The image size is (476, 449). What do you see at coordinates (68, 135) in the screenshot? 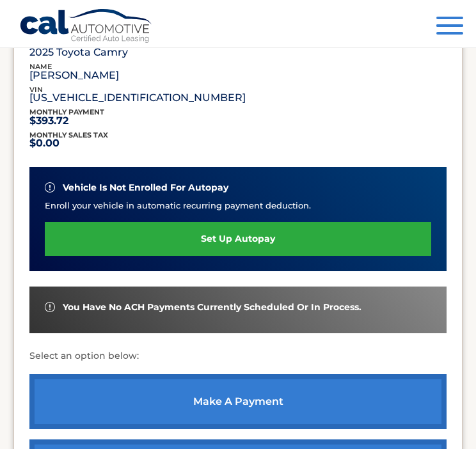
I see `span: Monthly sales Tax` at bounding box center [68, 135].